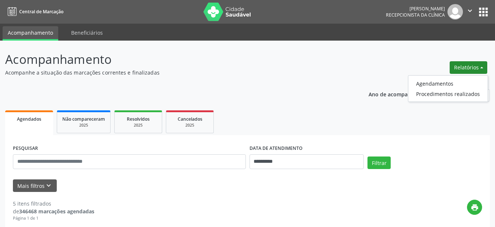 The width and height of the screenshot is (495, 227). Describe the element at coordinates (30, 33) in the screenshot. I see `a: Acompanhamento` at that location.